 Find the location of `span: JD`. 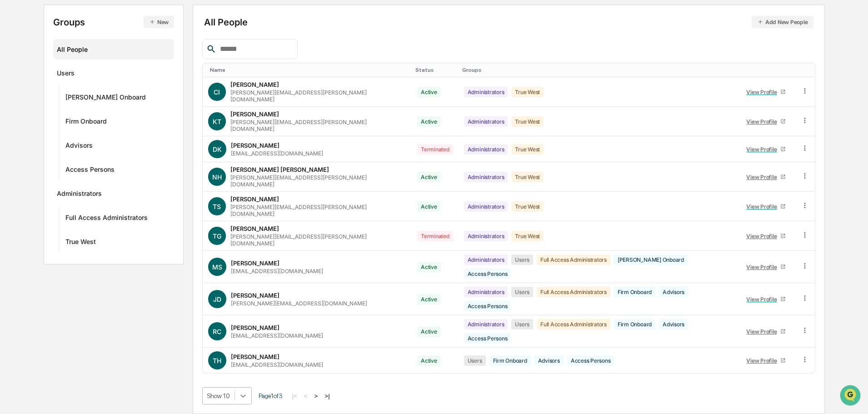

span: JD is located at coordinates (218, 299).